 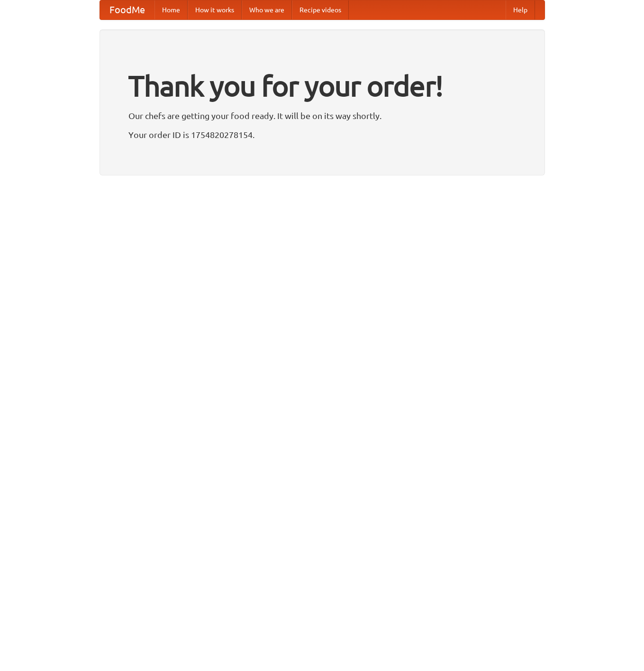 What do you see at coordinates (127, 10) in the screenshot?
I see `a: FoodMe` at bounding box center [127, 10].